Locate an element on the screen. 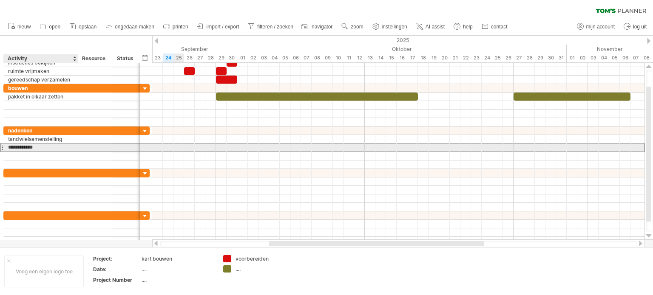  span: contact is located at coordinates (499, 27).